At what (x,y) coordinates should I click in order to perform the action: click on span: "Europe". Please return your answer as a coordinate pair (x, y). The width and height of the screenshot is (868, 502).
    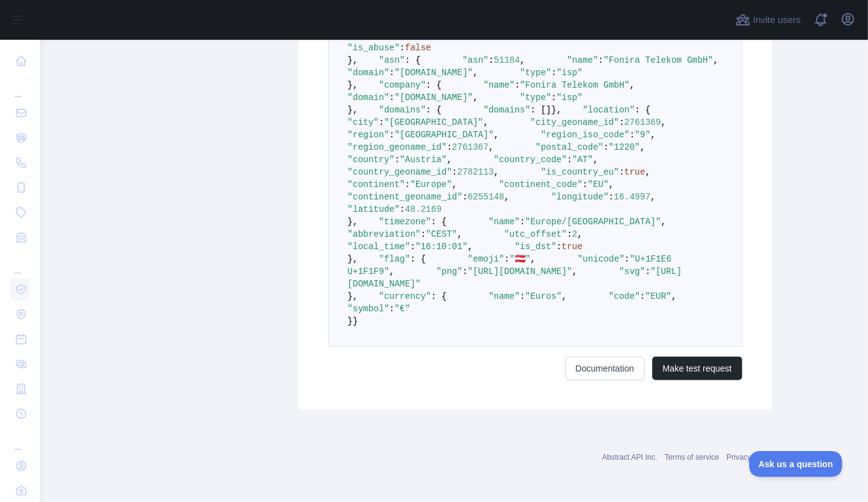
    Looking at the image, I should click on (431, 185).